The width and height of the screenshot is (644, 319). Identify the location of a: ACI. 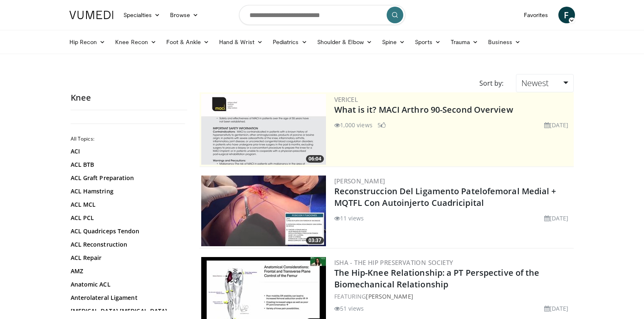
(127, 151).